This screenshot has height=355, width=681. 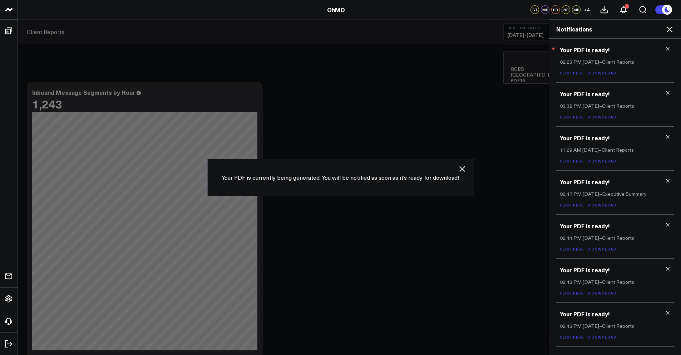 What do you see at coordinates (336, 10) in the screenshot?
I see `a: OhMD` at bounding box center [336, 10].